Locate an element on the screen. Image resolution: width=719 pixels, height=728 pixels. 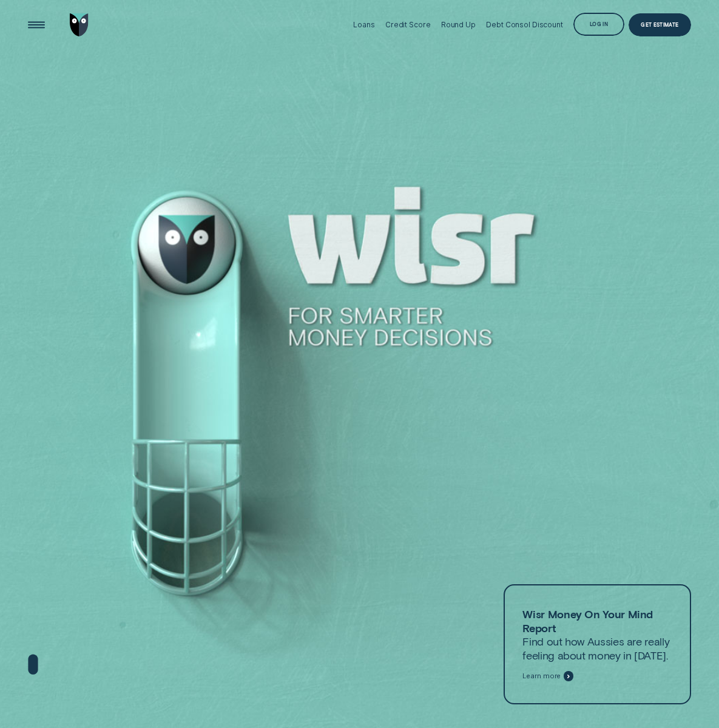
div: Loans is located at coordinates (363, 25).